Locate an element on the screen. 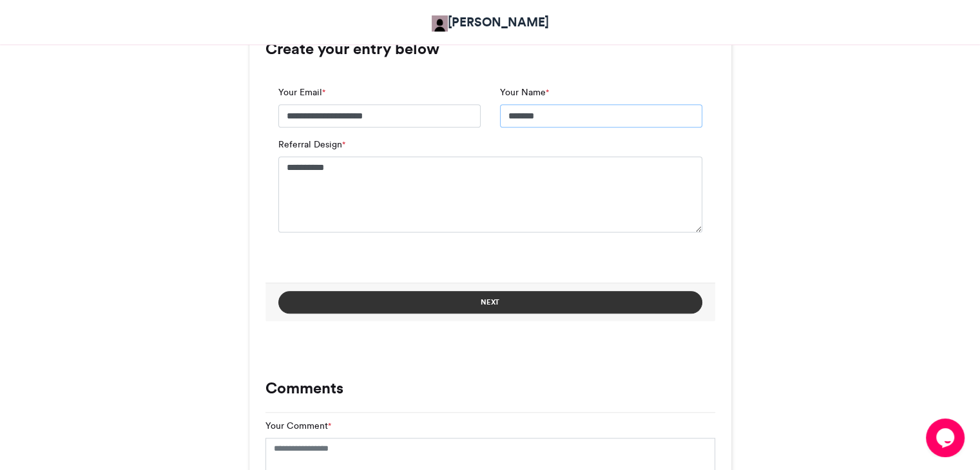 This screenshot has height=470, width=980. label: Your Comment is located at coordinates (298, 425).